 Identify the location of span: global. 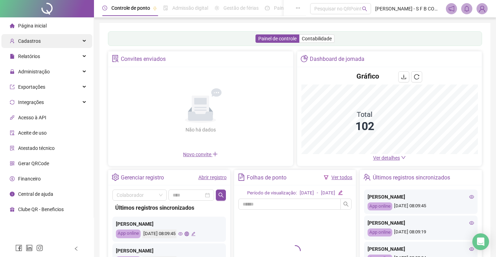
(187, 234).